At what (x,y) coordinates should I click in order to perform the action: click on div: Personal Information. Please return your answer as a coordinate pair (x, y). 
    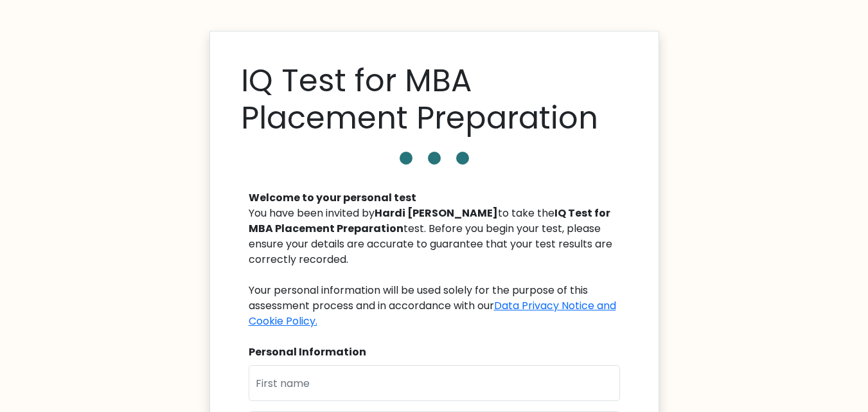
    Looking at the image, I should click on (435, 352).